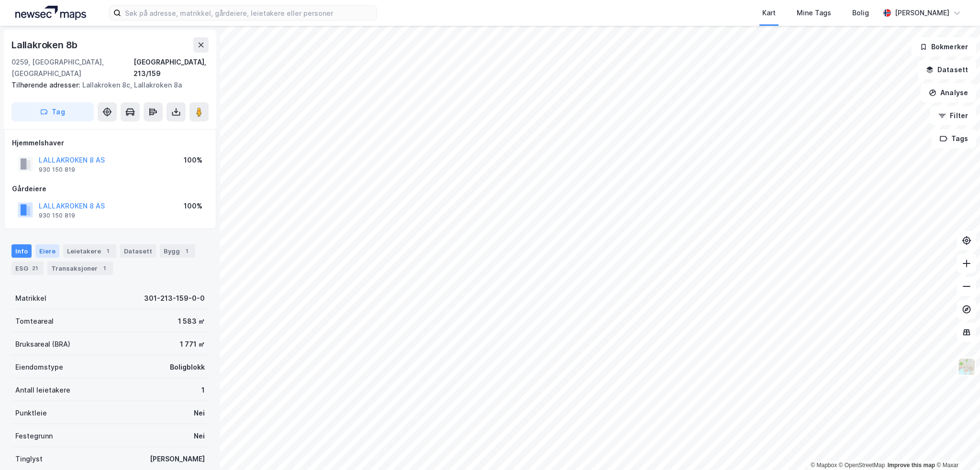  I want to click on div: 301-213-159-0-0, so click(174, 298).